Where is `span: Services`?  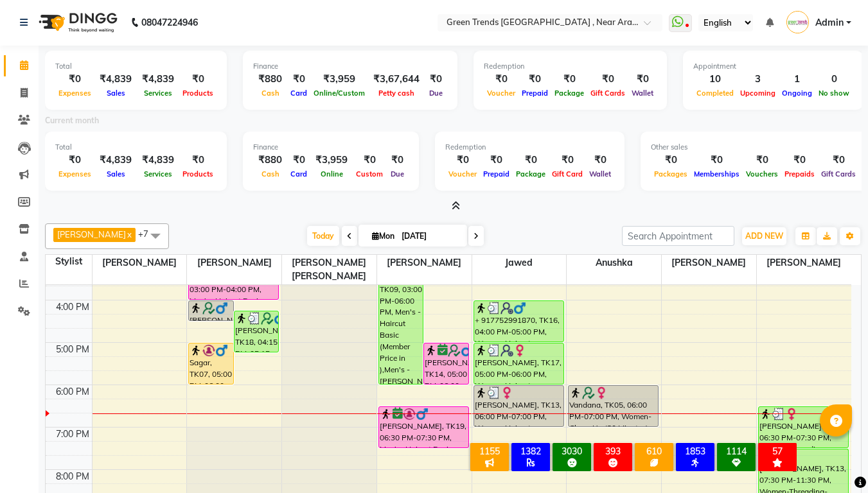
span: Services is located at coordinates (158, 174).